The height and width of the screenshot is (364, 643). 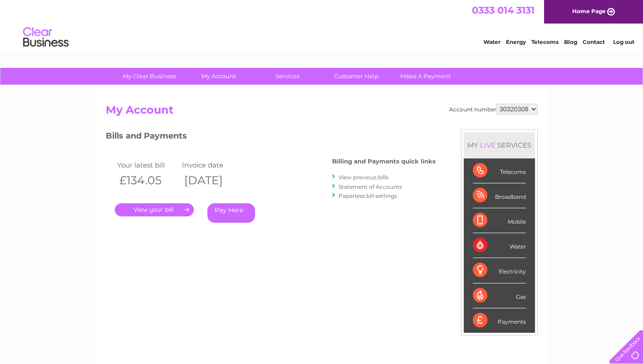 I want to click on span: 0333 014 3131, so click(x=503, y=10).